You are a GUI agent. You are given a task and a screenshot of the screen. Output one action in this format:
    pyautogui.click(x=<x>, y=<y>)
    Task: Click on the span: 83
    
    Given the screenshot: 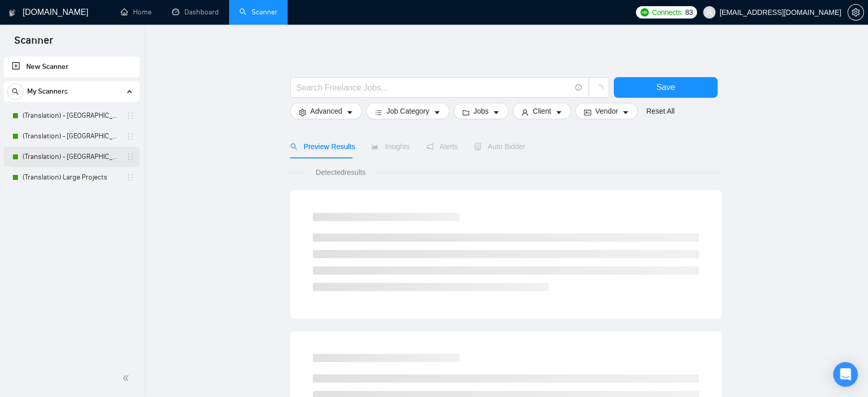 What is the action you would take?
    pyautogui.click(x=689, y=12)
    